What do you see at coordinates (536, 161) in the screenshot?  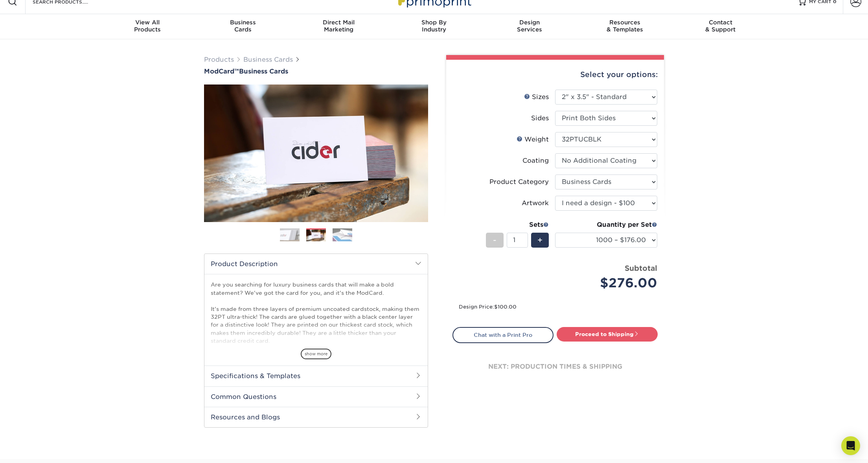 I see `div: Coating` at bounding box center [536, 161].